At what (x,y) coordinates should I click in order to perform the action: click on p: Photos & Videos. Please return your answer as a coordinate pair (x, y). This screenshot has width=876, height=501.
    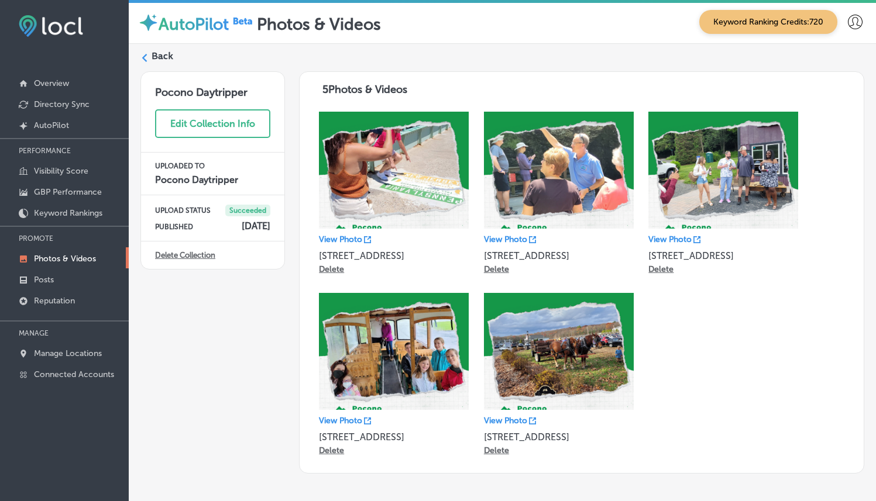
    Looking at the image, I should click on (65, 259).